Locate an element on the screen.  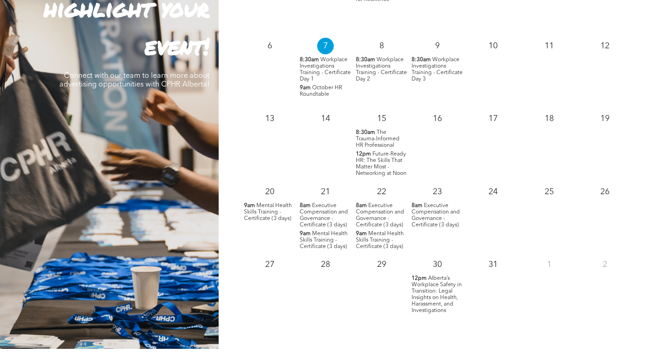
p: 10 is located at coordinates (493, 46).